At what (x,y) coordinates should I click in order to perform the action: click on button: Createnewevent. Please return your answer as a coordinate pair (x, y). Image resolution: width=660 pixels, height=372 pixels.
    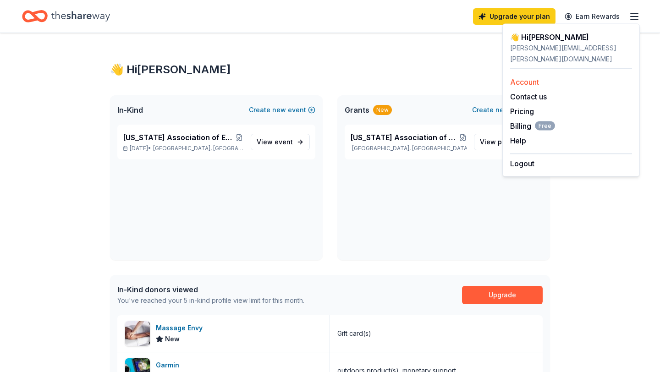
    Looking at the image, I should click on (282, 110).